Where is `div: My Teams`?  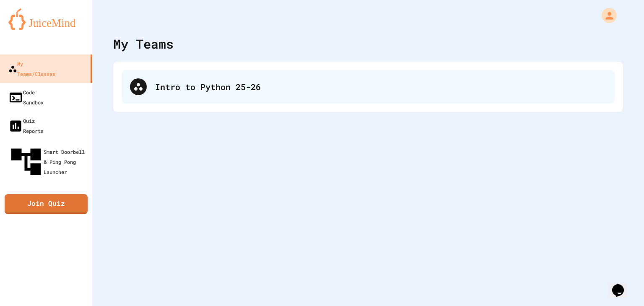 div: My Teams is located at coordinates (143, 44).